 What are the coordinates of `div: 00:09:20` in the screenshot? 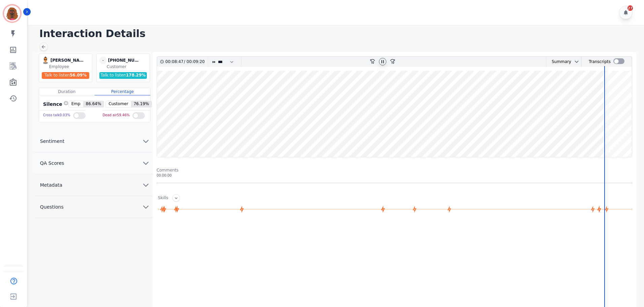 It's located at (194, 62).